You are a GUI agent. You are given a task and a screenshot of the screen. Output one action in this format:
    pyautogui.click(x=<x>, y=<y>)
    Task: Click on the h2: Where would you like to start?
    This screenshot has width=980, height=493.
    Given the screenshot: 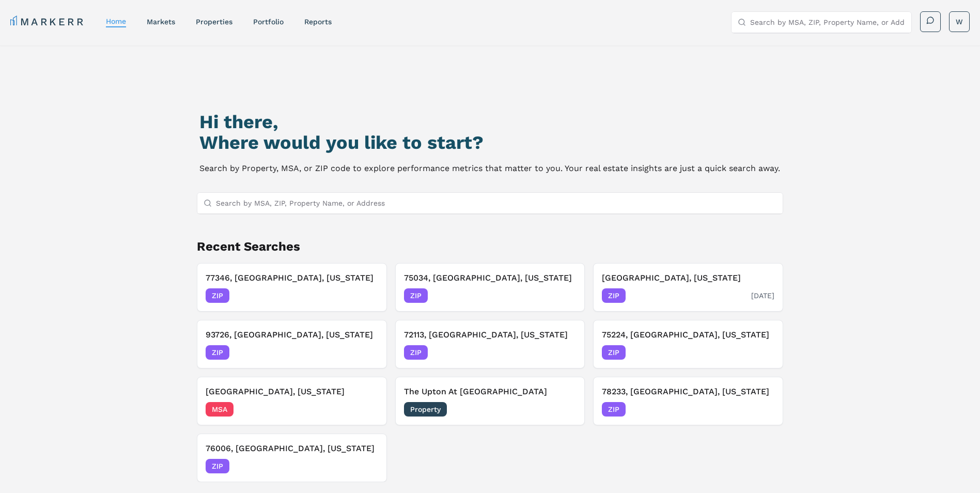 What is the action you would take?
    pyautogui.click(x=490, y=142)
    